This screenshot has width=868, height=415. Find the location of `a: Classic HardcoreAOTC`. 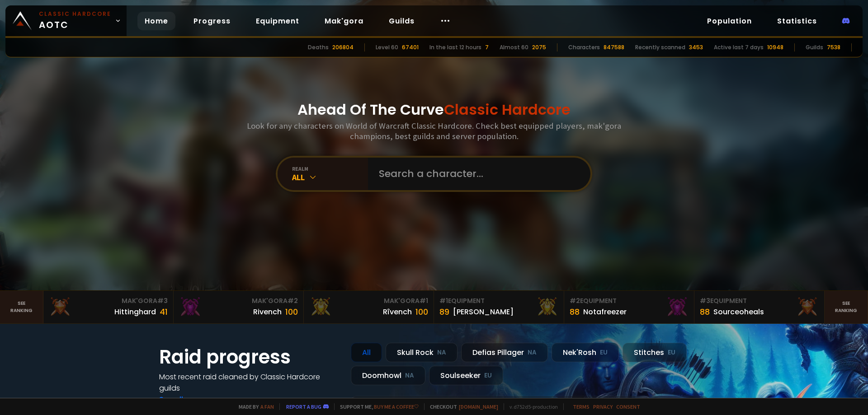

a: Classic HardcoreAOTC is located at coordinates (66, 21).